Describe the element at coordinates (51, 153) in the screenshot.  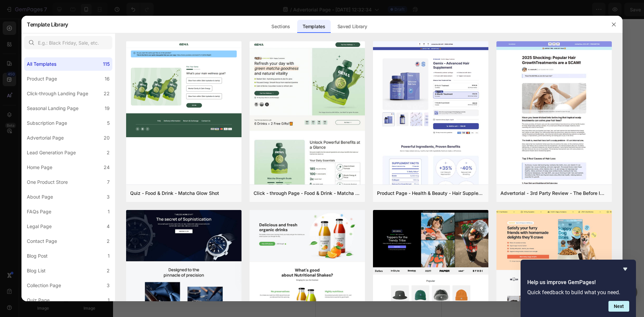
I see `div: Lead Generation Page` at that location.